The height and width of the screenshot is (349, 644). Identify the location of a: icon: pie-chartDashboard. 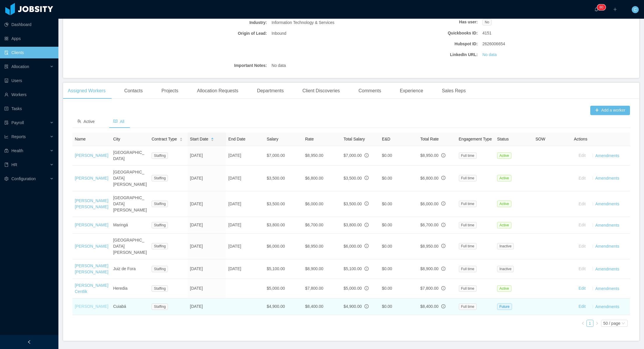
(29, 25).